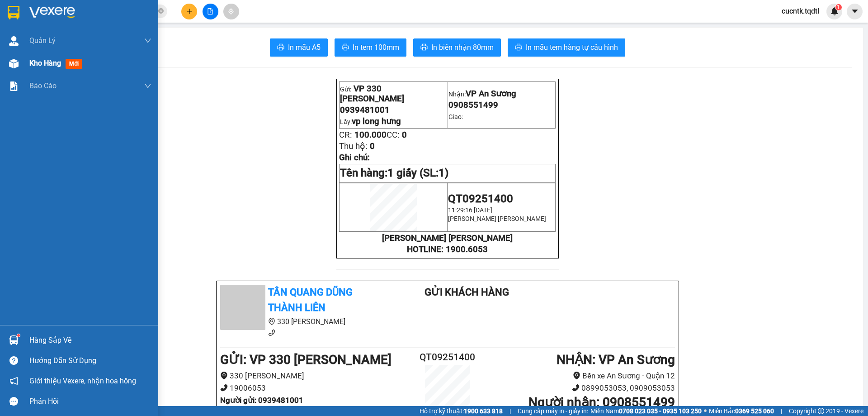 The width and height of the screenshot is (868, 416). Describe the element at coordinates (580, 376) in the screenshot. I see `li: Bến xe An Sương - Quận 12` at that location.